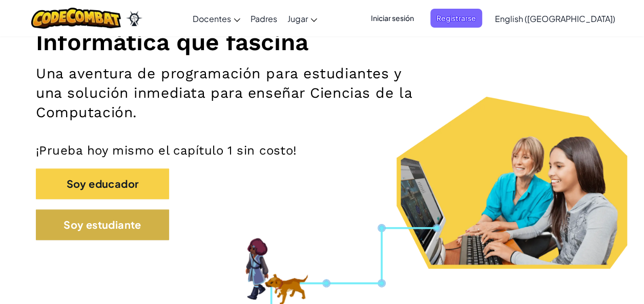 The height and width of the screenshot is (304, 644). Describe the element at coordinates (456, 18) in the screenshot. I see `span: Registrarse` at that location.